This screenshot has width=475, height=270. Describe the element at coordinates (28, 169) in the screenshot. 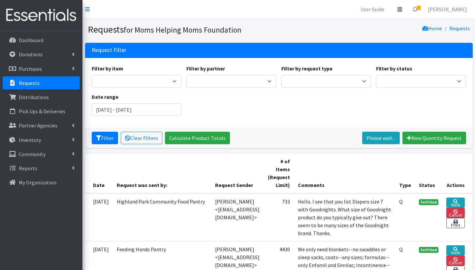

I see `p: Reports` at that location.